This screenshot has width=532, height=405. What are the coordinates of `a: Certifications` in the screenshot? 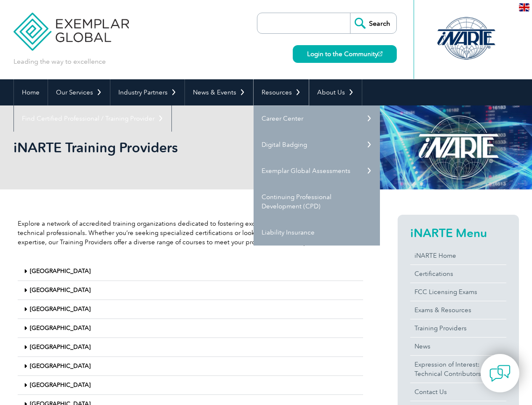 It's located at (458, 274).